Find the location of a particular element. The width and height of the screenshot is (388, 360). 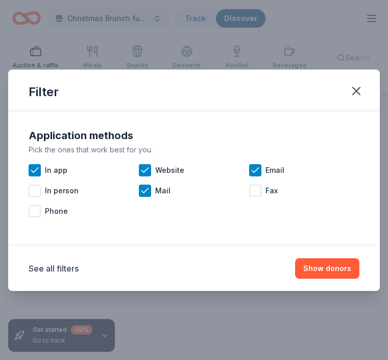

span: Website is located at coordinates (170, 170).